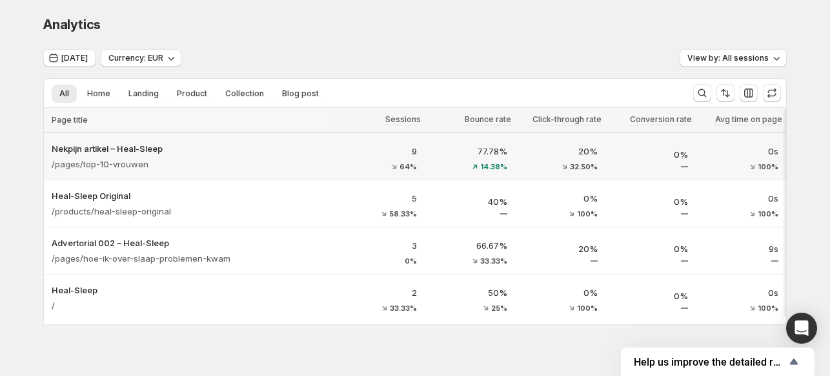 This screenshot has width=830, height=376. Describe the element at coordinates (403, 214) in the screenshot. I see `span: 58.33%` at that location.